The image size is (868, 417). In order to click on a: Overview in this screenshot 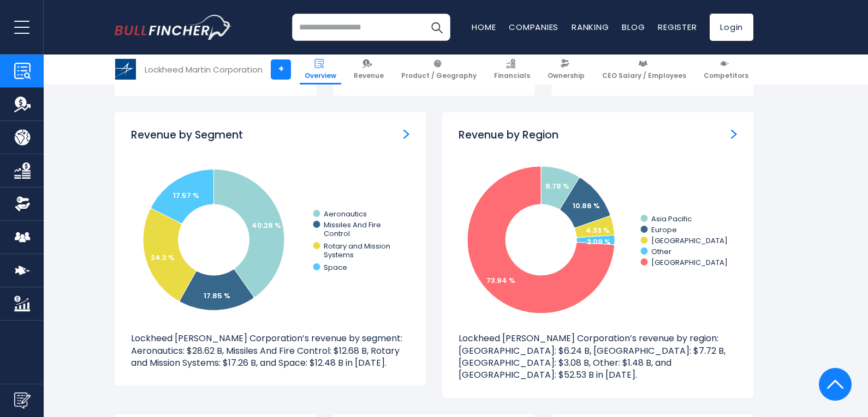, I will do `click(320, 69)`.